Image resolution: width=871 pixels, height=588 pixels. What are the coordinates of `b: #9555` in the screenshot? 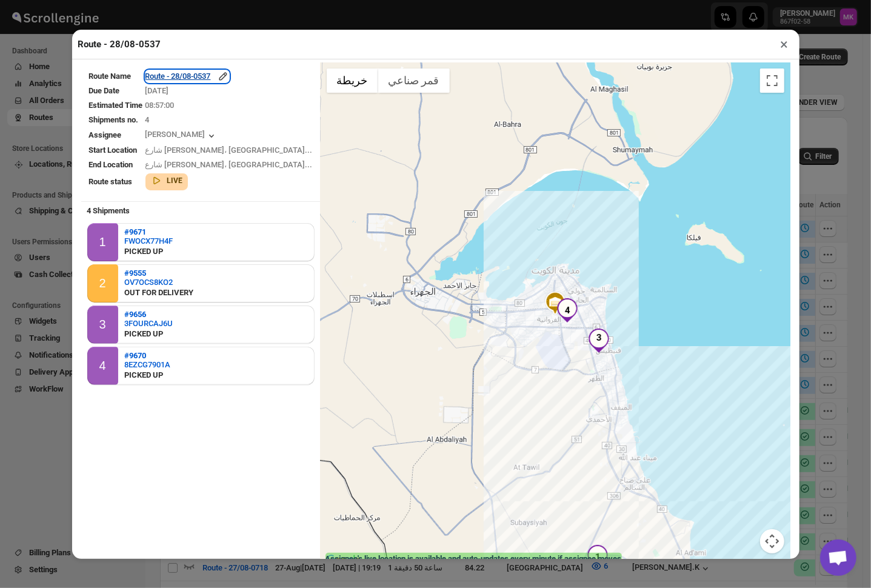 It's located at (135, 272).